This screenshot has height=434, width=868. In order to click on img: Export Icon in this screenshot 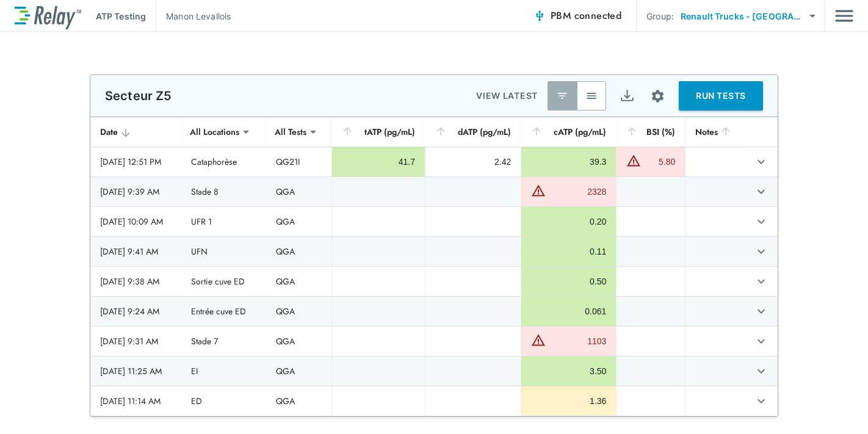, I will do `click(627, 95)`.